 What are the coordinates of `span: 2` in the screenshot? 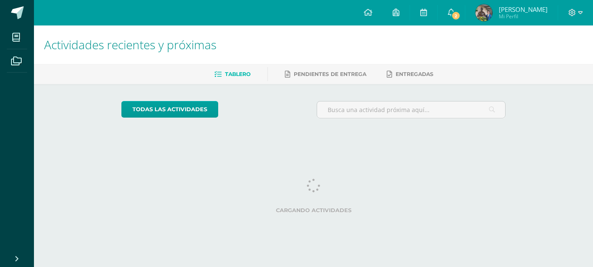 It's located at (456, 16).